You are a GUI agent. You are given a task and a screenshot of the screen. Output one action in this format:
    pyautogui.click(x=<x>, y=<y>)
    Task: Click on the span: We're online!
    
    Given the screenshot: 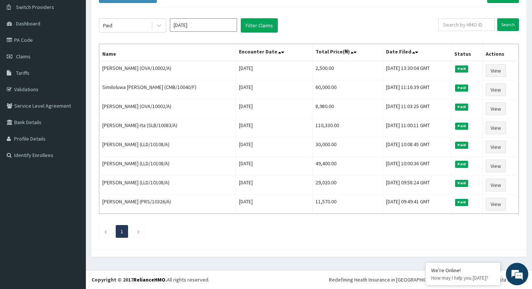 What is the action you would take?
    pyautogui.click(x=73, y=132)
    